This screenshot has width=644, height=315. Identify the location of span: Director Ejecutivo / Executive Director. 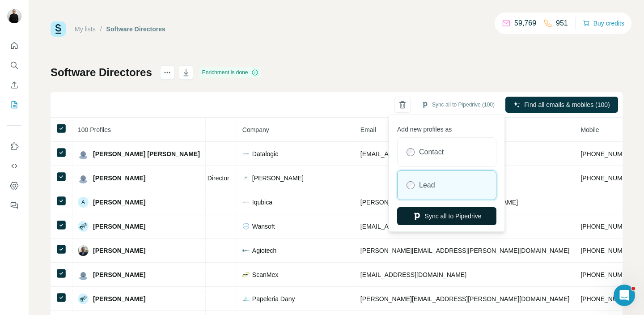
(176, 178).